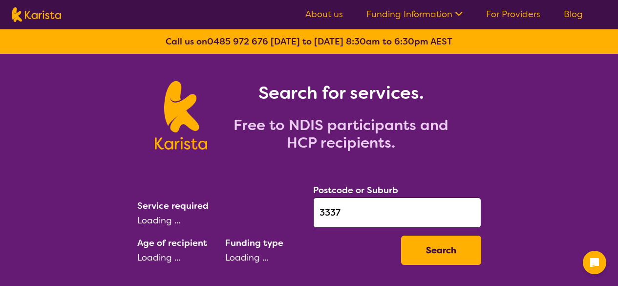 Image resolution: width=618 pixels, height=286 pixels. What do you see at coordinates (356, 190) in the screenshot?
I see `label: Postcode or Suburb` at bounding box center [356, 190].